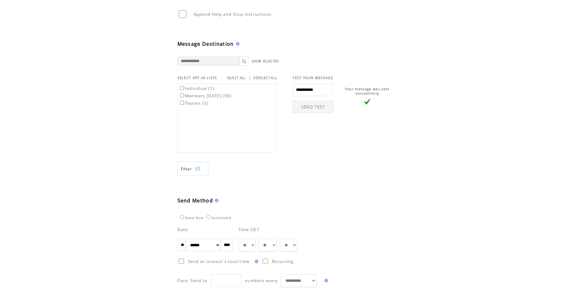  Describe the element at coordinates (261, 280) in the screenshot. I see `span: numbers every` at that location.